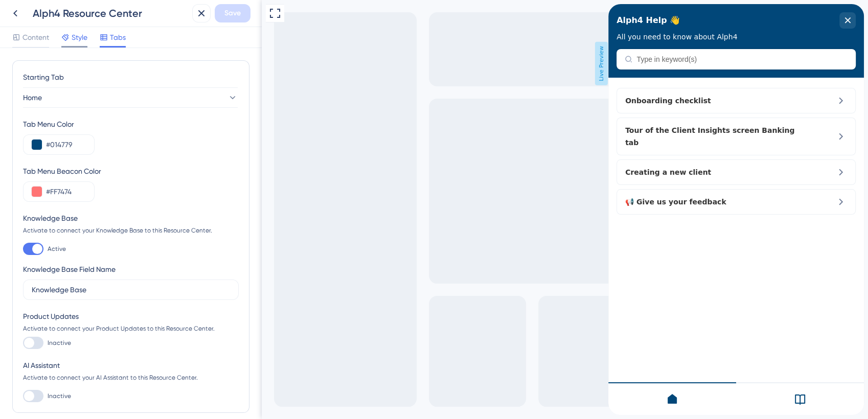  Describe the element at coordinates (40, 16) in the screenshot. I see `span: Alph4 Help 👋` at that location.